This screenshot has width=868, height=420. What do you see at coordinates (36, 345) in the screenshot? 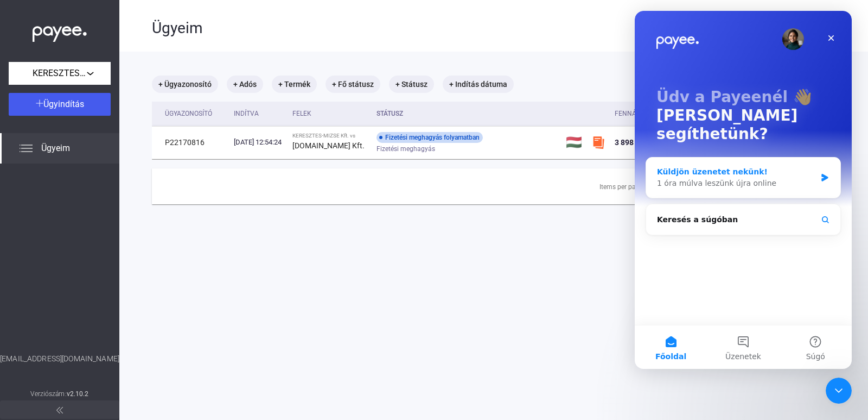
I see `span: Főoldal` at bounding box center [36, 345].